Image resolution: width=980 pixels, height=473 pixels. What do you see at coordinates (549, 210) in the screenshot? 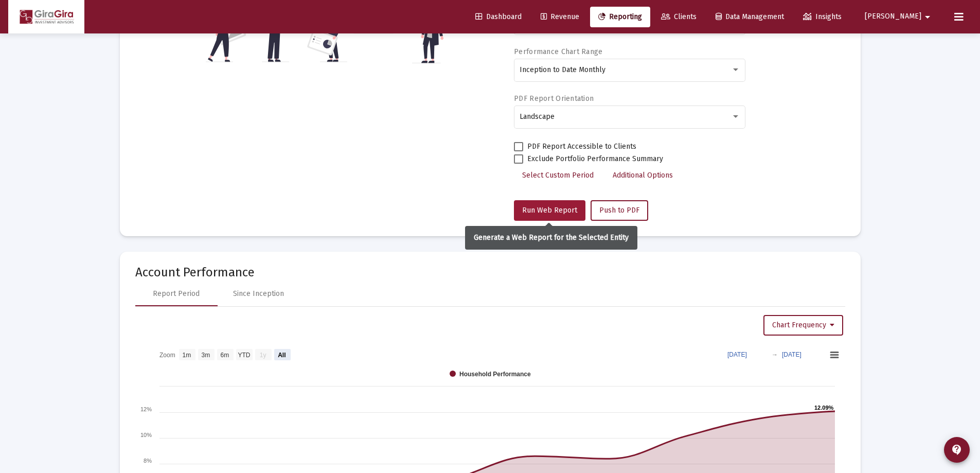
I see `span: Run Web Report` at bounding box center [549, 210].